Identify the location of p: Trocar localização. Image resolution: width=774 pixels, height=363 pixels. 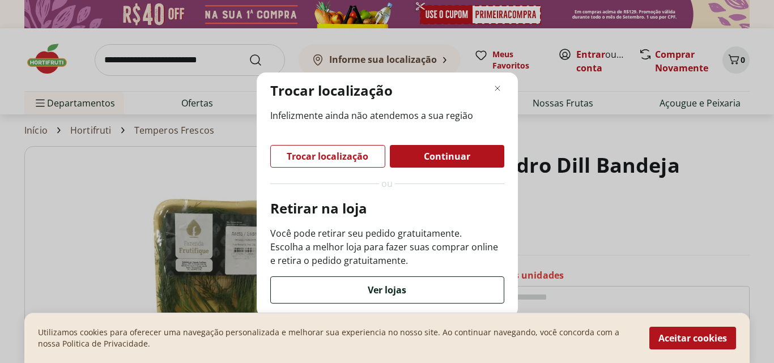
(332, 91).